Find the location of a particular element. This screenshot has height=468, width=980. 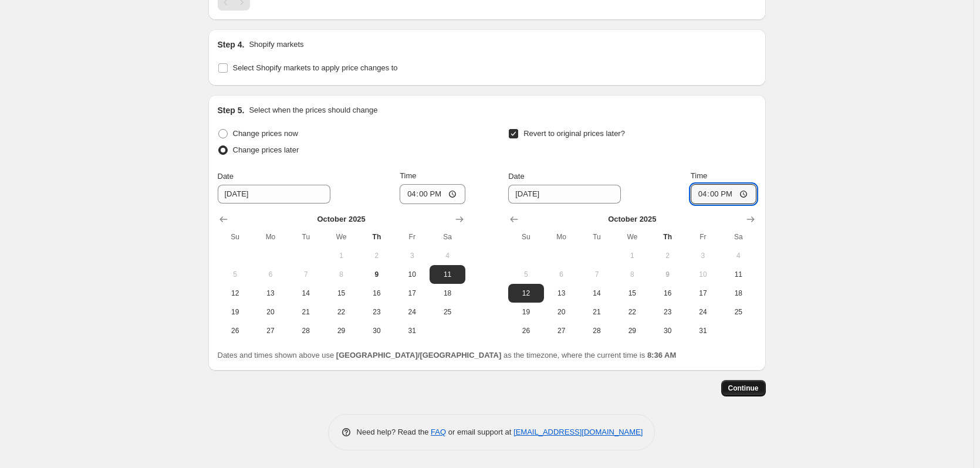

span: We is located at coordinates (341, 237).